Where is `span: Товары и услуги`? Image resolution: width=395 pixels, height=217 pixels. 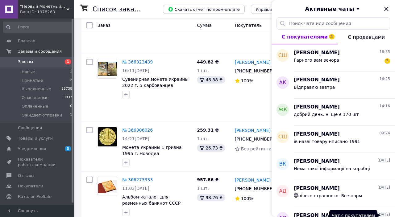
span: Товары и услуги is located at coordinates (35, 139).